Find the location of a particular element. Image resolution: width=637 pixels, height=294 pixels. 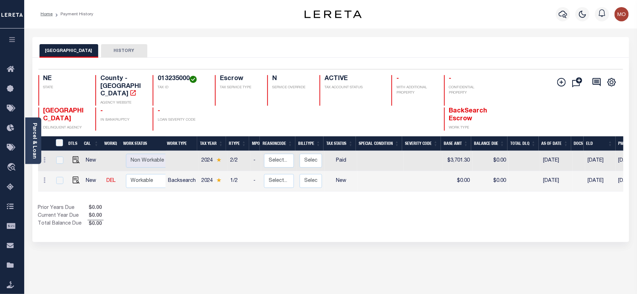

h4: Escrow is located at coordinates (239, 79).